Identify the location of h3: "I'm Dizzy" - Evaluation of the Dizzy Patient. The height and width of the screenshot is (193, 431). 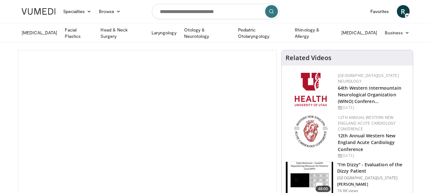
(373, 168).